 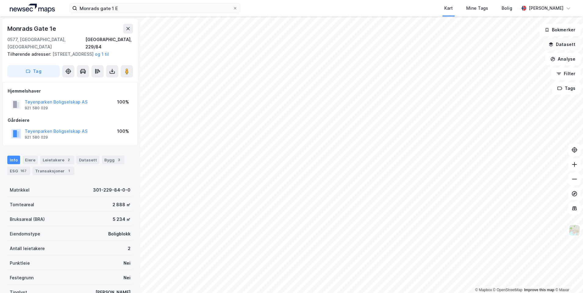 I want to click on button: Filter, so click(x=566, y=74).